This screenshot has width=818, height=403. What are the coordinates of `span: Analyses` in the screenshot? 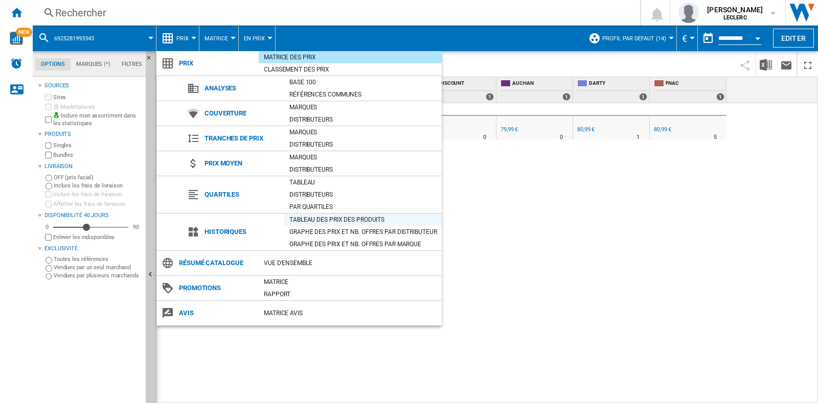 It's located at (242, 88).